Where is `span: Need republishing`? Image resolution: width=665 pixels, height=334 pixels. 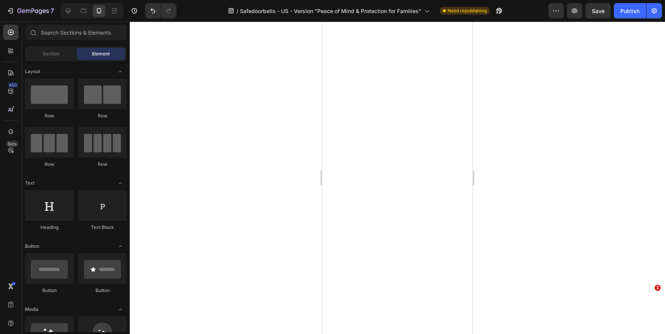
span: Need republishing is located at coordinates (467, 11).